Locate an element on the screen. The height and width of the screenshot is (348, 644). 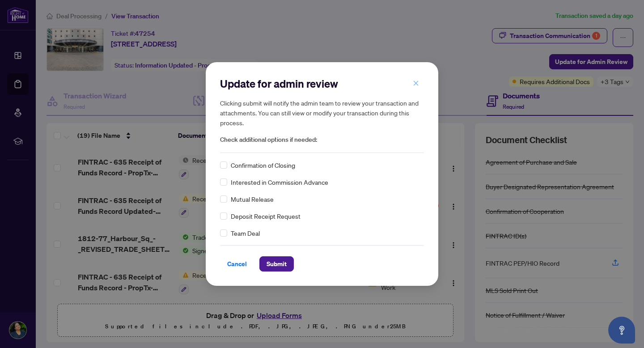
span: Mutual Release is located at coordinates (252, 199).